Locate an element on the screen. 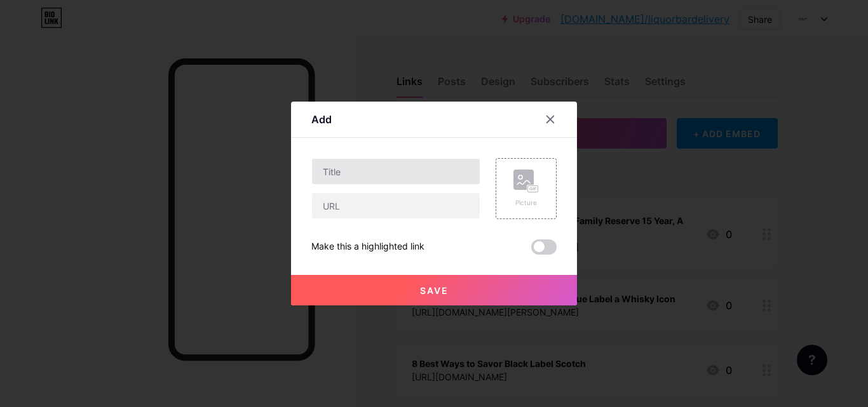  div: Add is located at coordinates (321, 120).